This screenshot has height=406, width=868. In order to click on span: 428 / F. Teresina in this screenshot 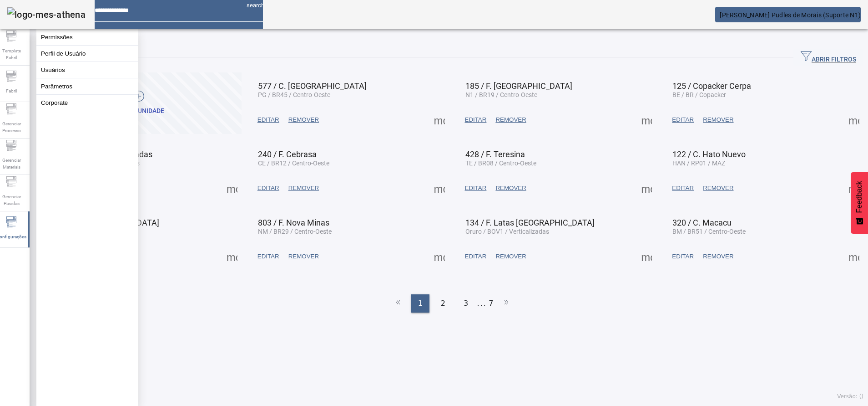, I will do `click(496, 154)`.